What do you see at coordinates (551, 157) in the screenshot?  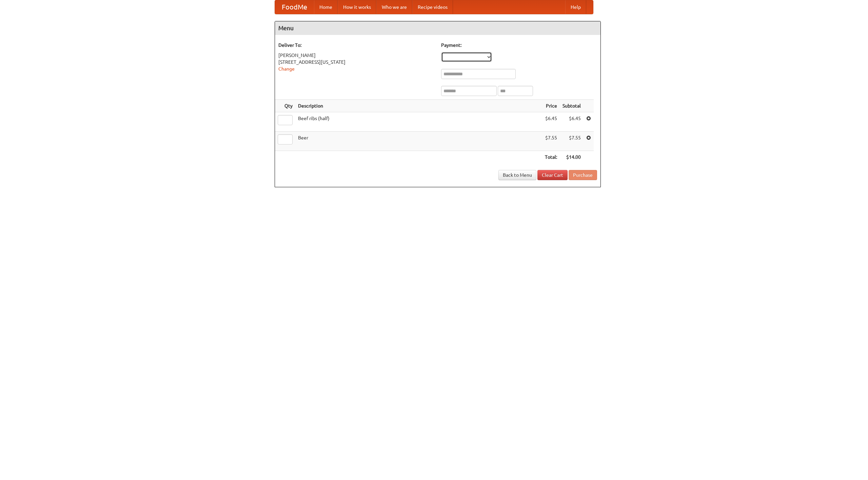 I see `th: Total:` at bounding box center [551, 157].